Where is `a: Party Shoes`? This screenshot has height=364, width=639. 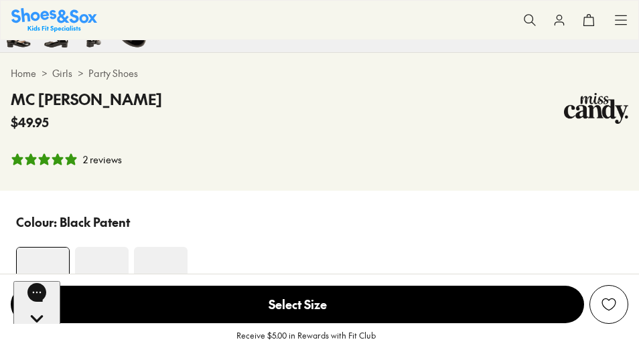 a: Party Shoes is located at coordinates (113, 73).